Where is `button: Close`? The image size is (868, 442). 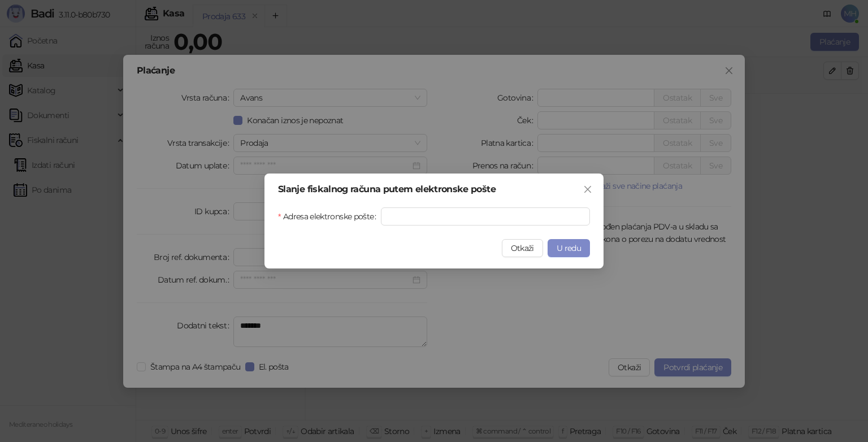
button: Close is located at coordinates (588, 190).